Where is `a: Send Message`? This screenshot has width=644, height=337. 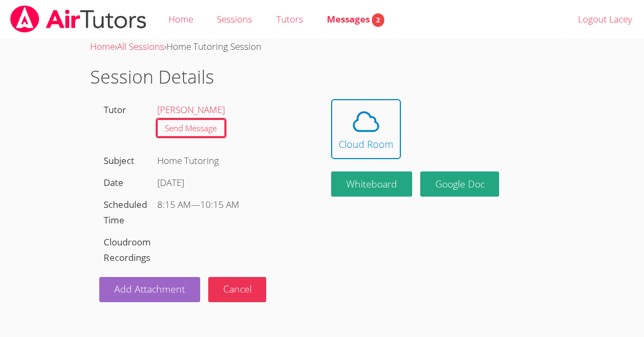
a: Send Message is located at coordinates (191, 128).